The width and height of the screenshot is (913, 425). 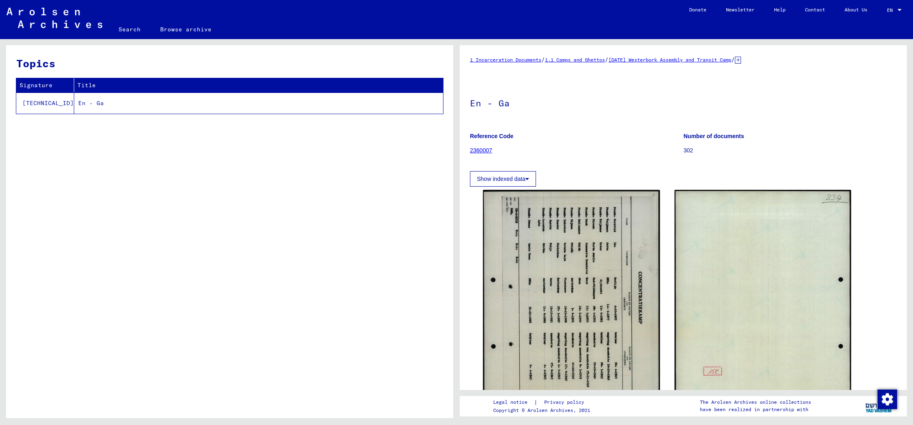 What do you see at coordinates (683, 102) in the screenshot?
I see `h1: En - Ga` at bounding box center [683, 102].